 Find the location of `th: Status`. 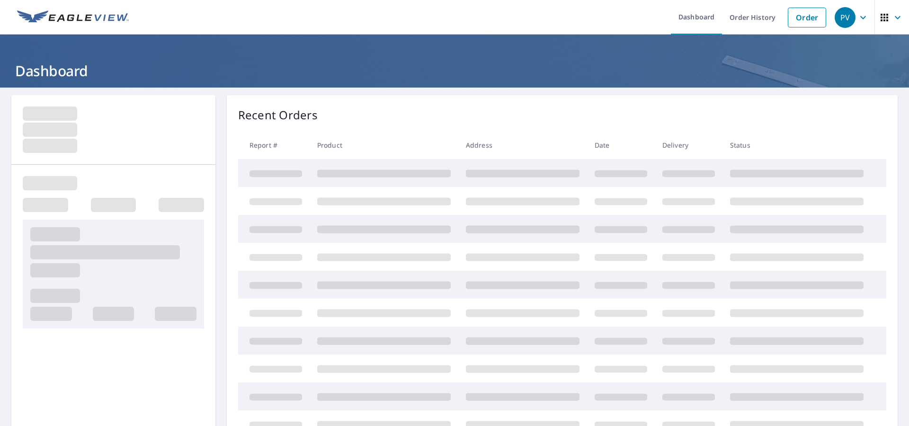

th: Status is located at coordinates (797, 145).